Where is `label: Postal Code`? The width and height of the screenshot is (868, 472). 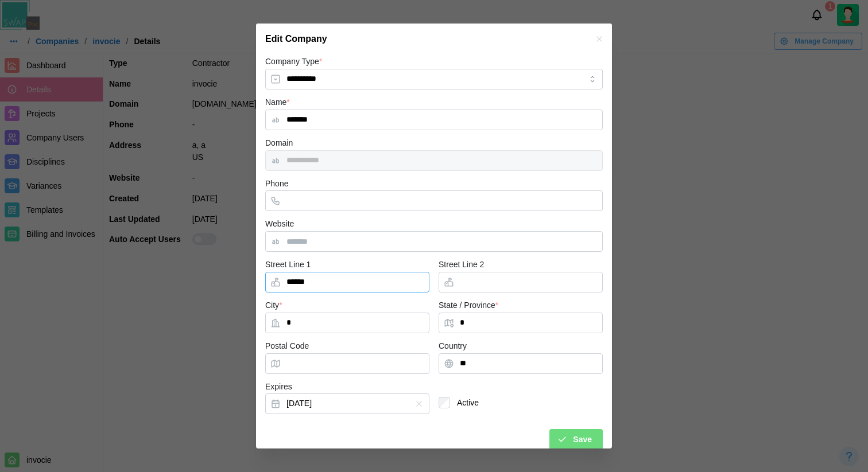 label: Postal Code is located at coordinates (287, 346).